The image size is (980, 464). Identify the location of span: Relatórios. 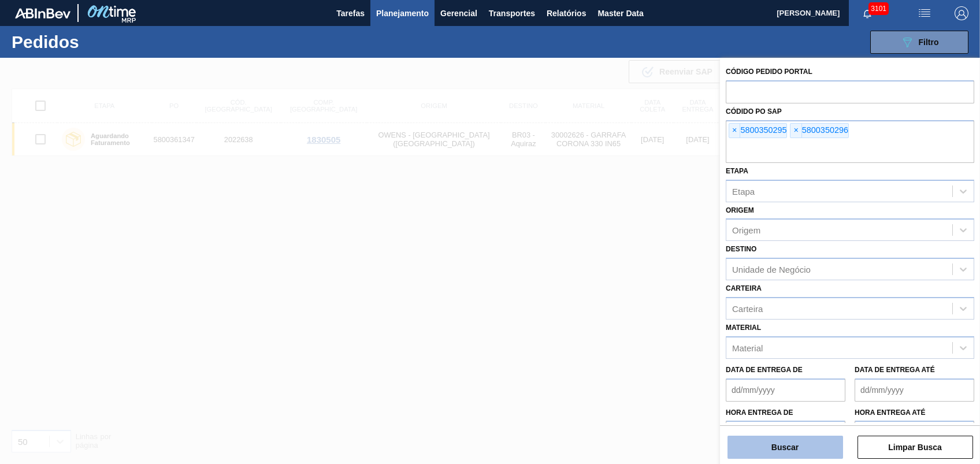
(566, 13).